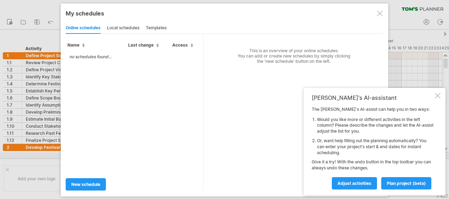 This screenshot has height=199, width=449. I want to click on a: plan project (beta), so click(406, 183).